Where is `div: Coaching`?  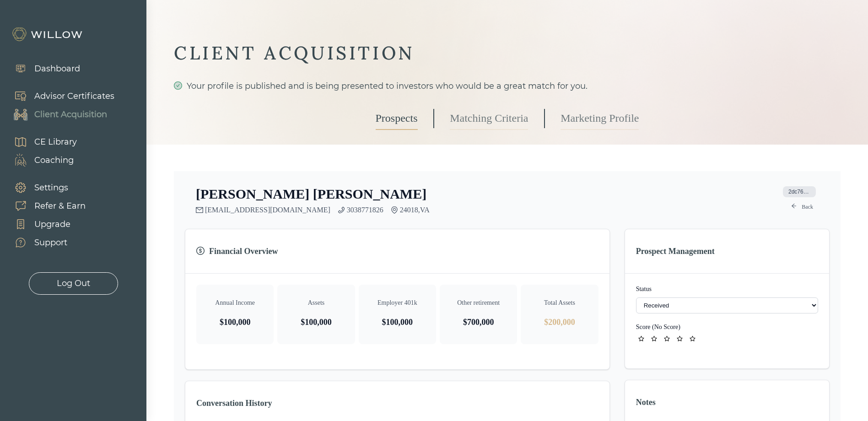 div: Coaching is located at coordinates (54, 160).